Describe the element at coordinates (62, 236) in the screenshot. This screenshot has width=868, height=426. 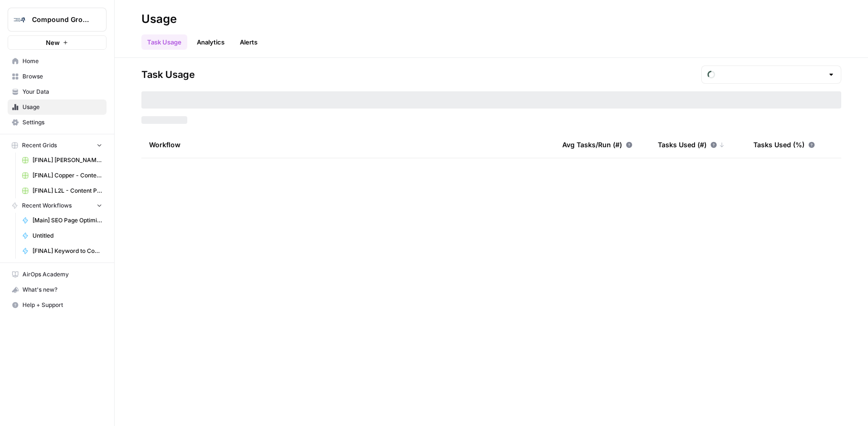
I see `a: Untitled` at that location.